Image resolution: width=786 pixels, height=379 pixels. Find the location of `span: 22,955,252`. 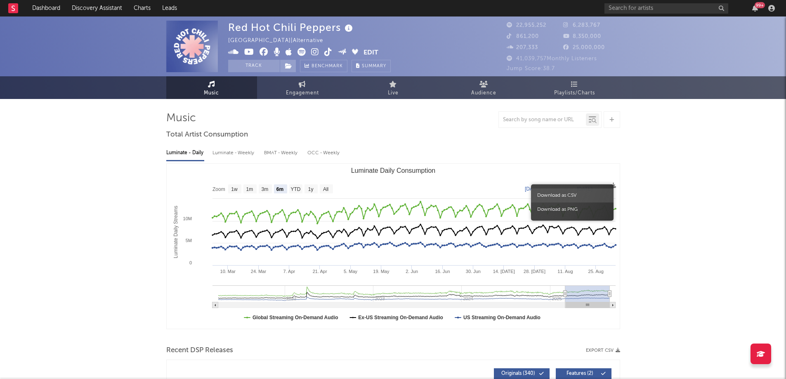

span: 22,955,252 is located at coordinates (527, 25).